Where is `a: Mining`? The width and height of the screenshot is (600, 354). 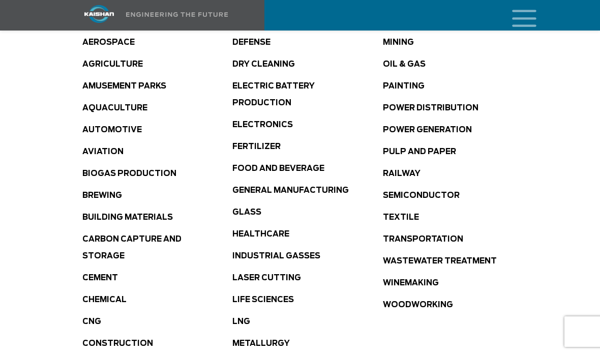 a: Mining is located at coordinates (398, 42).